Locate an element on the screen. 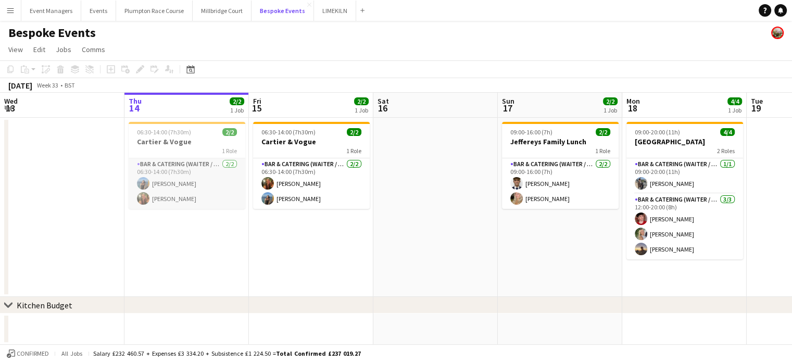 The height and width of the screenshot is (362, 792). span: Mon is located at coordinates (633, 101).